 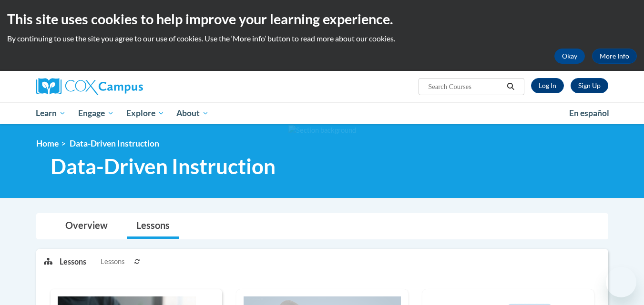 What do you see at coordinates (96, 113) in the screenshot?
I see `a: Engage` at bounding box center [96, 113].